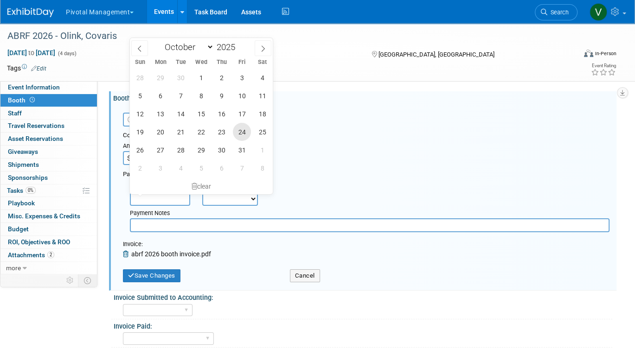 This screenshot has height=349, width=635. I want to click on span: November 1, 2025, so click(262, 150).